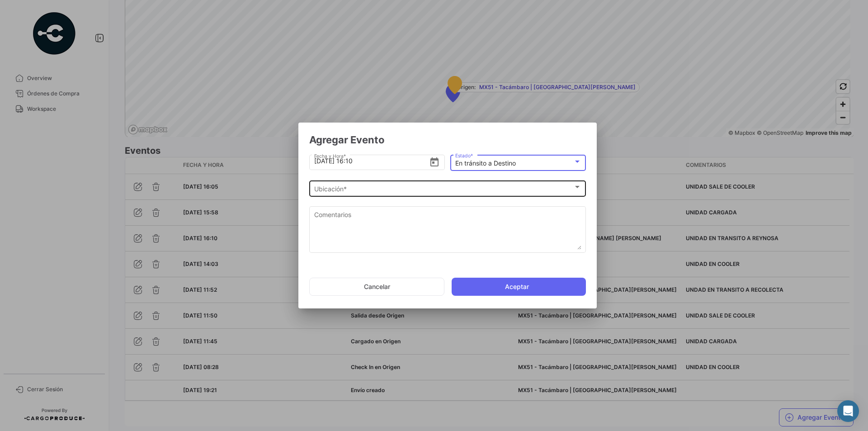 This screenshot has width=868, height=431. Describe the element at coordinates (848, 411) in the screenshot. I see `div: Abrir Intercom Messenger` at that location.